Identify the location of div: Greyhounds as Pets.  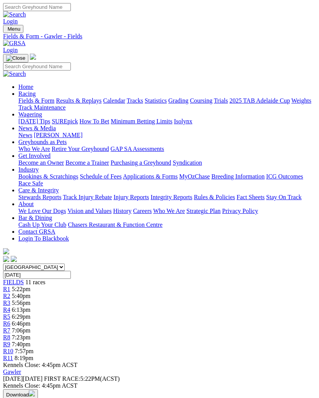
(167, 149).